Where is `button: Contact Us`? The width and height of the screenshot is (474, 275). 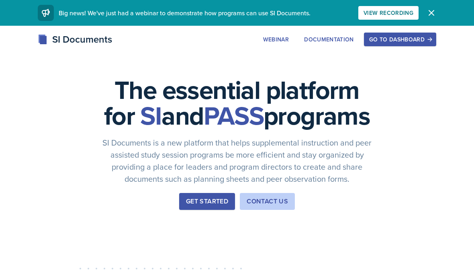 button: Contact Us is located at coordinates (267, 201).